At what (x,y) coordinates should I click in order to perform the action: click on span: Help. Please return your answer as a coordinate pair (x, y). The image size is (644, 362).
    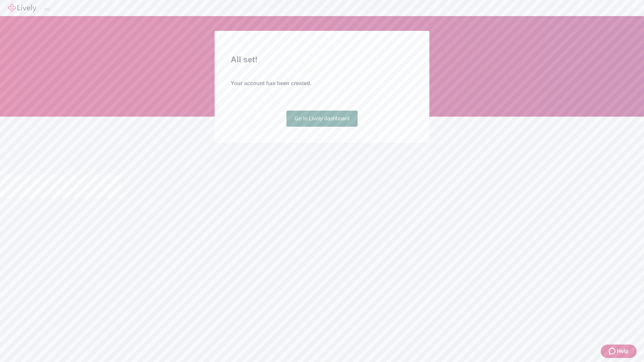
    Looking at the image, I should click on (623, 351).